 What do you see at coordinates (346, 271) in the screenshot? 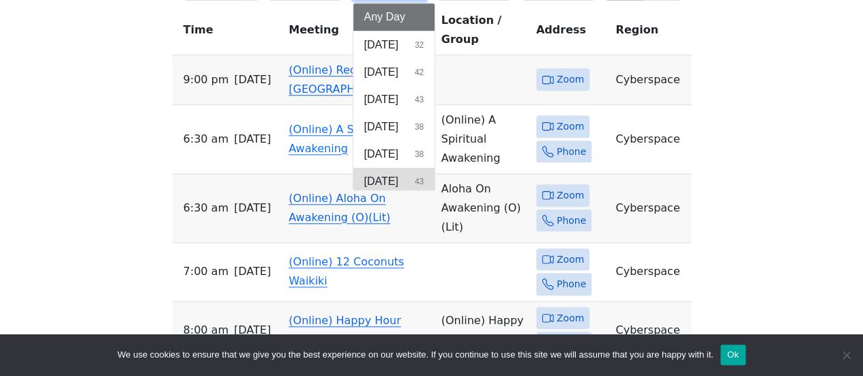
I see `a: (Online) 12 Coconuts Waikiki` at bounding box center [346, 271].